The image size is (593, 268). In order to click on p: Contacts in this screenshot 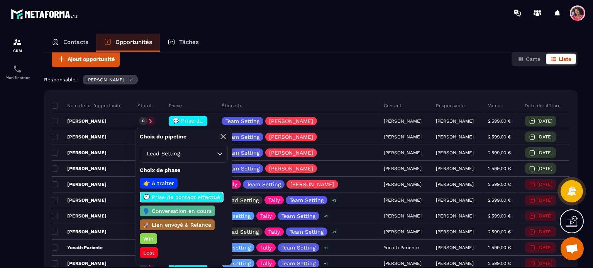, I will do `click(76, 42)`.